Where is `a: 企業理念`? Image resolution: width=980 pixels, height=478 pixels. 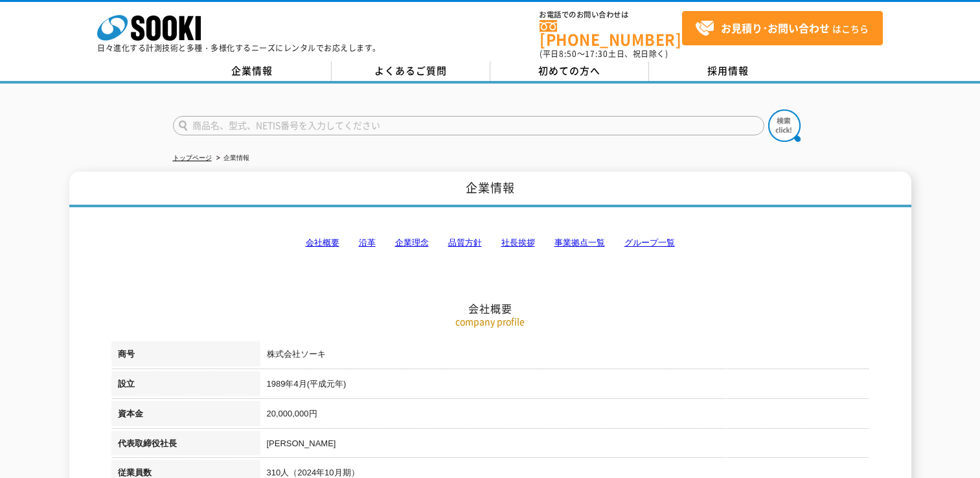
a: 企業理念 is located at coordinates (412, 243).